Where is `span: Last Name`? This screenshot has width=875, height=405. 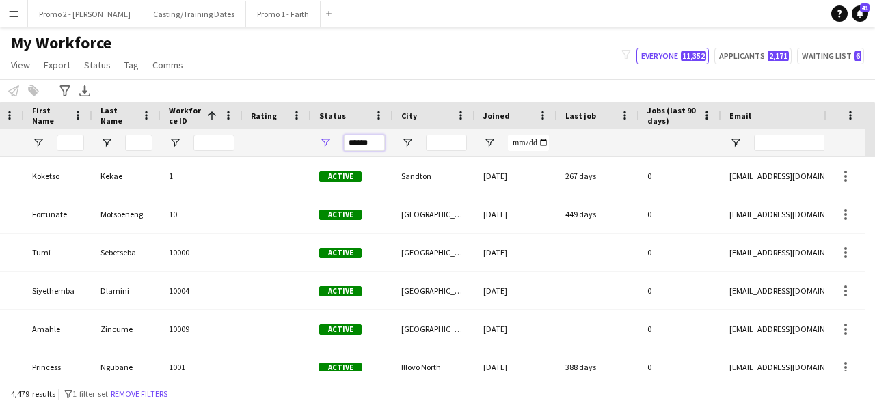 span: Last Name is located at coordinates (118, 116).